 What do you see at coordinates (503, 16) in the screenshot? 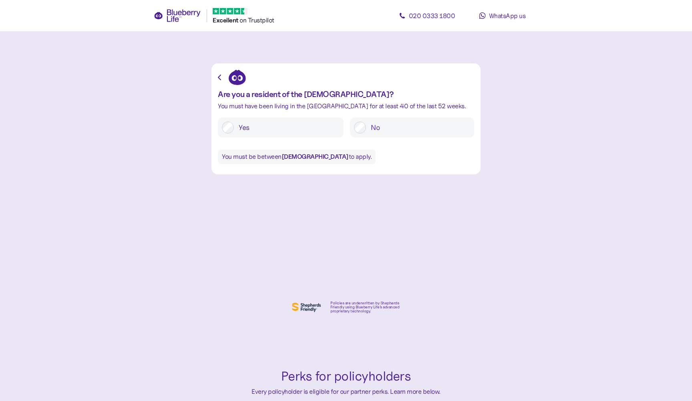
I see `a: WhatsApp us` at bounding box center [503, 16].